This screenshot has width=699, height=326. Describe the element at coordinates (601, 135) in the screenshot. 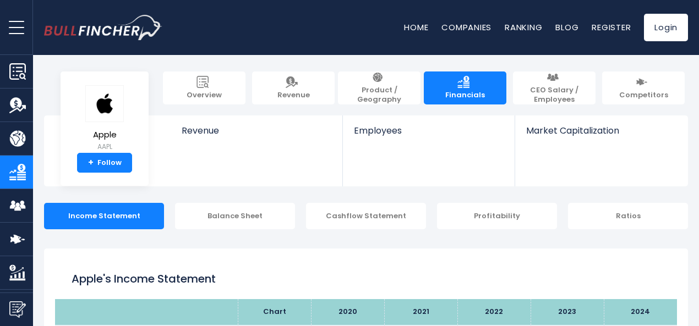

I see `a: Market Capitalization` at that location.